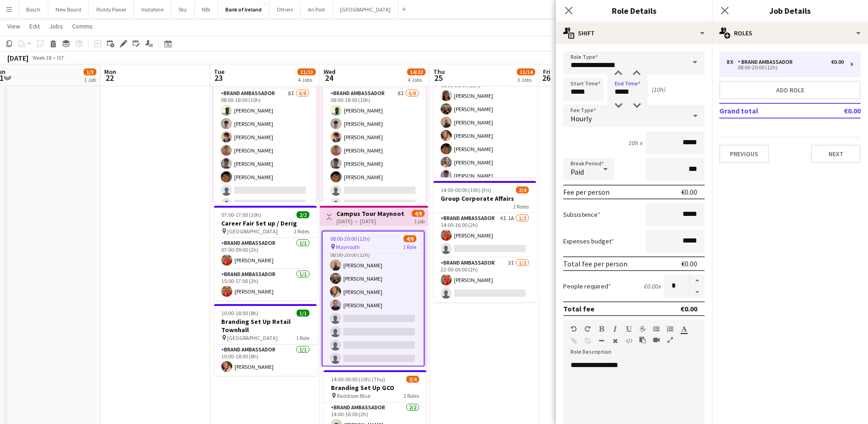 The height and width of the screenshot is (424, 868). I want to click on button: An Post, so click(317, 9).